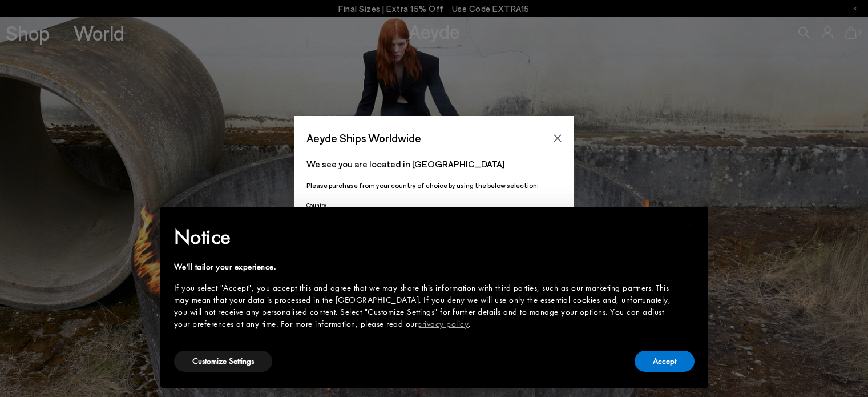 The width and height of the screenshot is (868, 397). What do you see at coordinates (425, 266) in the screenshot?
I see `div: We'll tailor your experience.` at bounding box center [425, 266].